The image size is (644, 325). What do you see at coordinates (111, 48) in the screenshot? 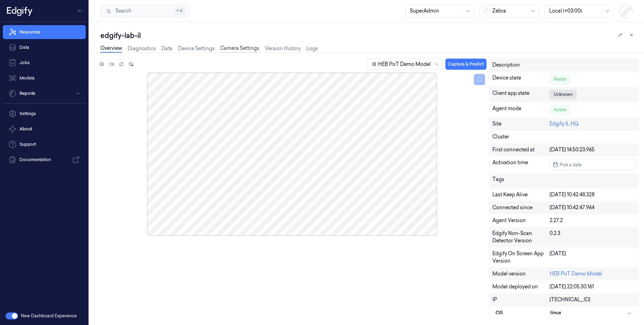
I see `a: Overview` at bounding box center [111, 48].